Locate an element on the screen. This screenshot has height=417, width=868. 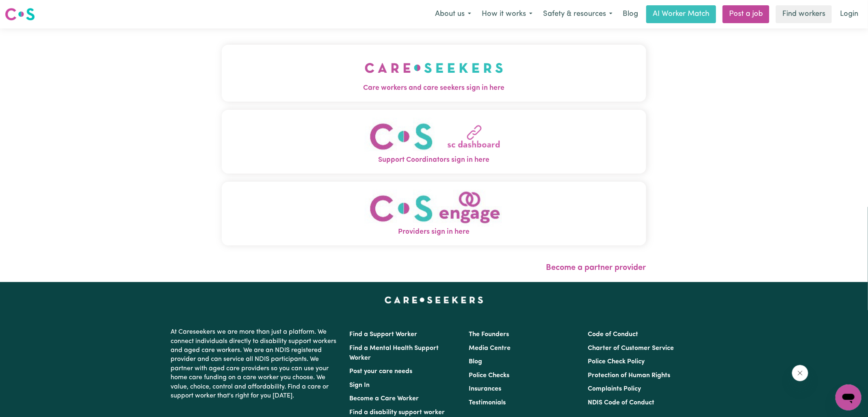
img: Careseekers logo is located at coordinates (20, 14).